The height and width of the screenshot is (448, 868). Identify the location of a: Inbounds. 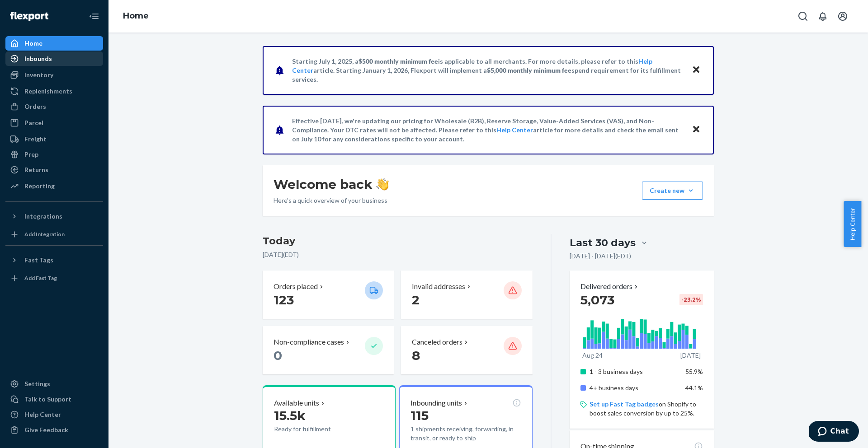
(54, 59).